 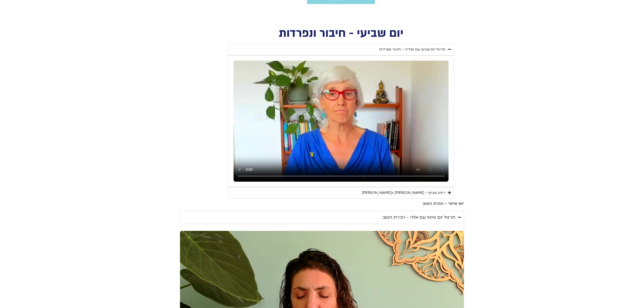 I want to click on div: תרגול יום שישי עם אלה - הכרת הטוב, so click(x=419, y=217).